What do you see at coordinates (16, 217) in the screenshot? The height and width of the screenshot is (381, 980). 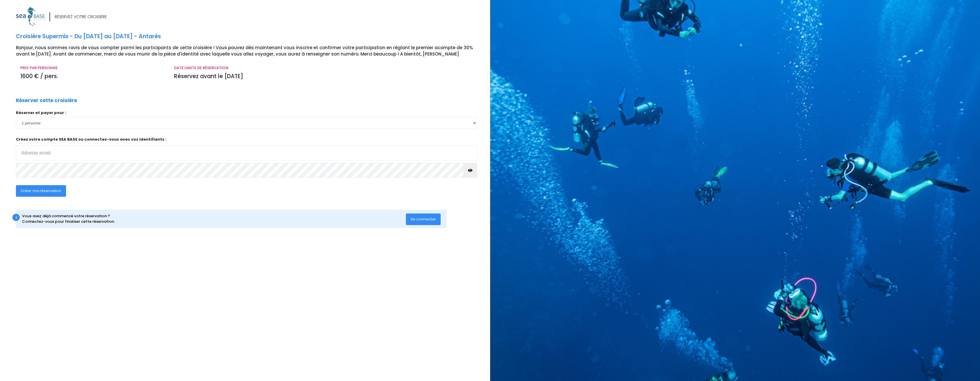 I see `div: i` at bounding box center [16, 217].